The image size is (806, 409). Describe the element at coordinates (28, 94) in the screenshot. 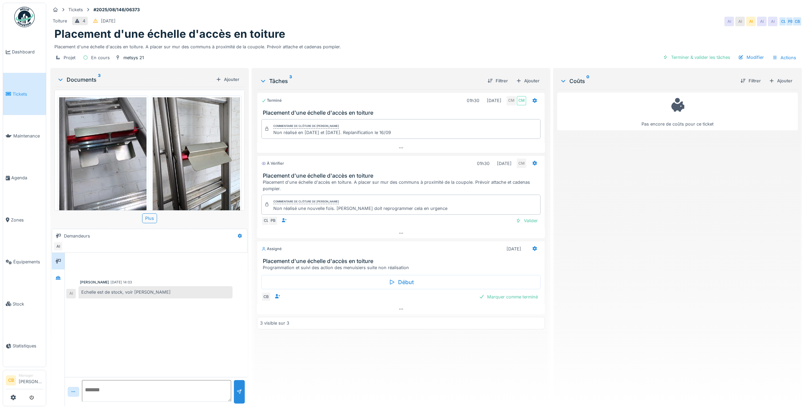

I see `span: Tickets` at that location.